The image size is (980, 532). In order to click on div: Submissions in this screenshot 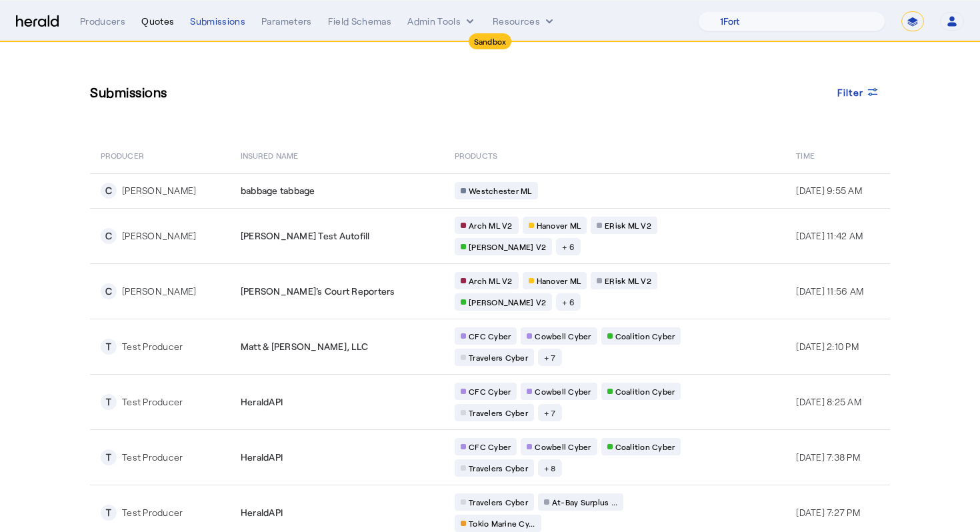, I will do `click(217, 22)`.